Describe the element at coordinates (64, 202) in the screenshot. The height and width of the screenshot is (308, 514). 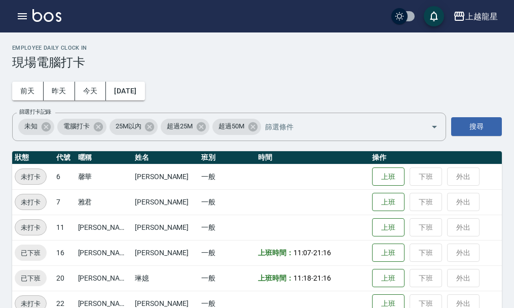
I see `td: 7` at that location.